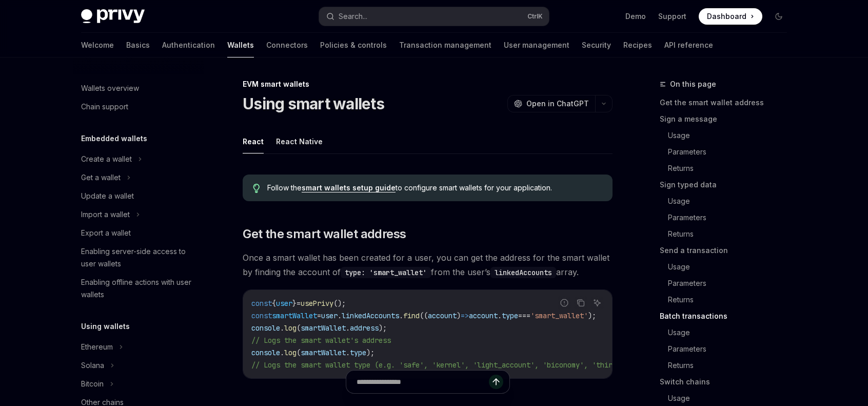 This screenshot has height=406, width=868. I want to click on a: Update a wallet, so click(139, 196).